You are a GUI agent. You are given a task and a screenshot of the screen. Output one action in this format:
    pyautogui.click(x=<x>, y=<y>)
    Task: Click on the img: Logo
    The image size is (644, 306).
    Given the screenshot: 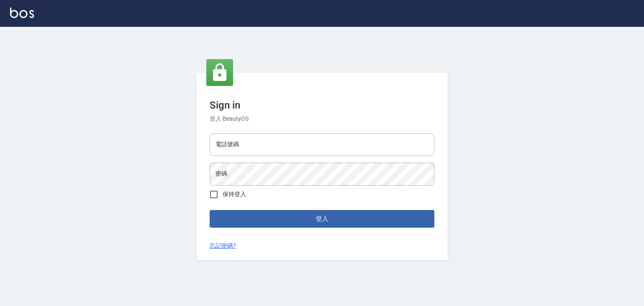 What is the action you would take?
    pyautogui.click(x=22, y=13)
    